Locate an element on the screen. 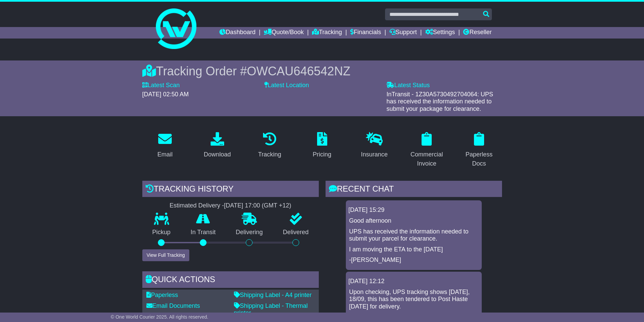 This screenshot has width=644, height=322. p: UPS has received the information needed to submit your parcel for clearance. is located at coordinates (414, 235).